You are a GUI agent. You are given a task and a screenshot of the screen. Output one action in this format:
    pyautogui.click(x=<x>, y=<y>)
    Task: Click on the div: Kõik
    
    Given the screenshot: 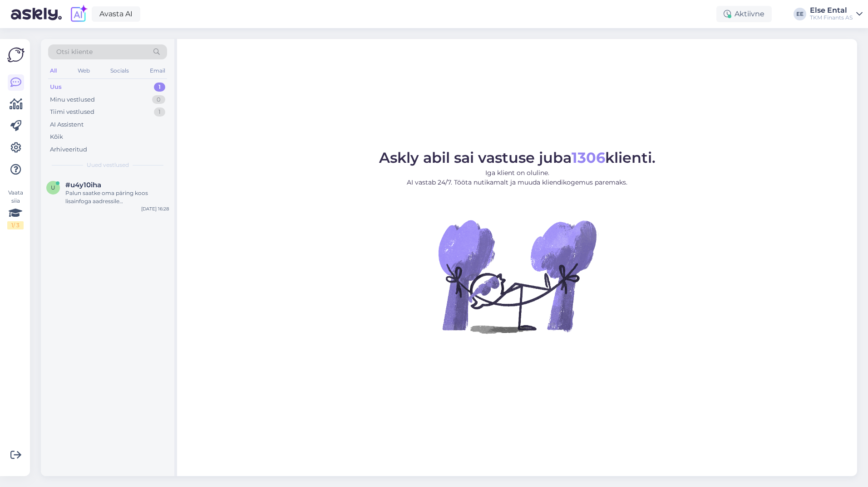 What is the action you would take?
    pyautogui.click(x=57, y=137)
    